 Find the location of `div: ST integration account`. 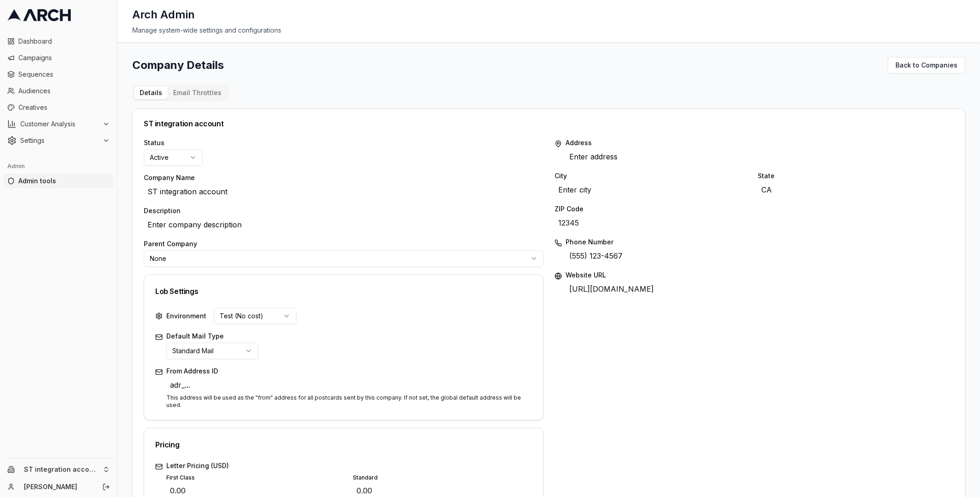

div: ST integration account is located at coordinates (549, 124).